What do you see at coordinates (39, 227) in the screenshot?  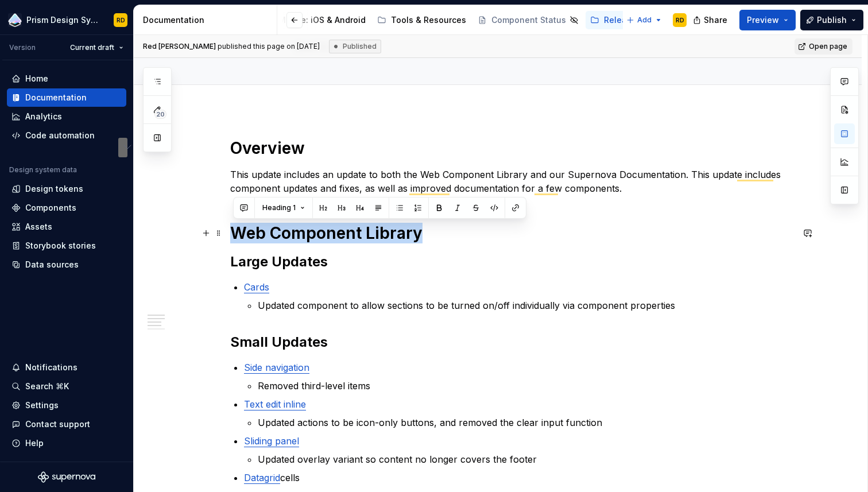 I see `div: Assets` at bounding box center [39, 227].